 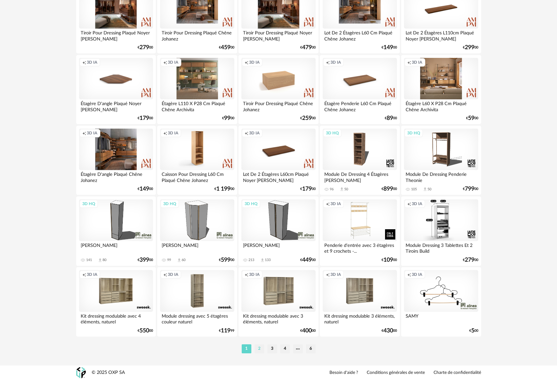 I want to click on a: Creation icon 3D IA Caisson Pour Dressing L60 Cm Plaqué Chêne Johanez €1 19900, so click(x=197, y=160).